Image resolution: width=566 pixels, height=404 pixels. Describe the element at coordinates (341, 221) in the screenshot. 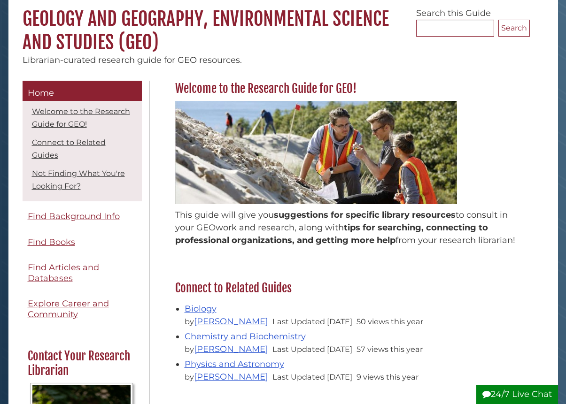

I see `span: to consult in your GEO` at that location.